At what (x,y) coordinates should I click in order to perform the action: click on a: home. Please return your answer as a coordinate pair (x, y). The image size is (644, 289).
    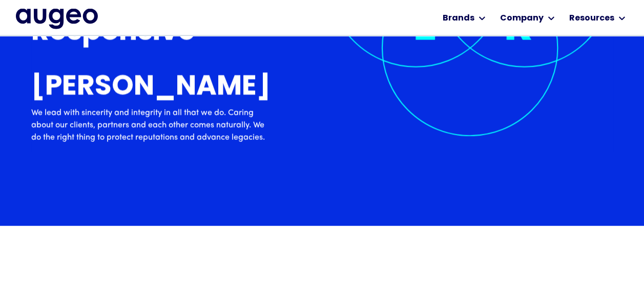
    Looking at the image, I should click on (57, 19).